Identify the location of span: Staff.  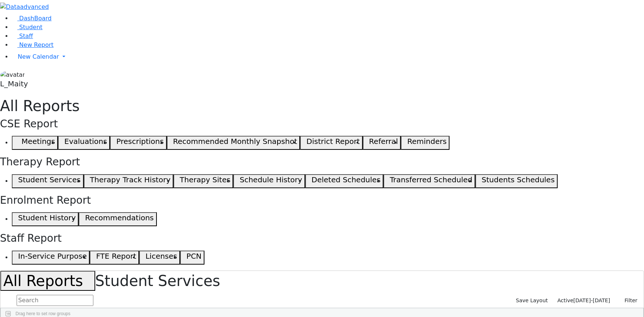
(26, 35).